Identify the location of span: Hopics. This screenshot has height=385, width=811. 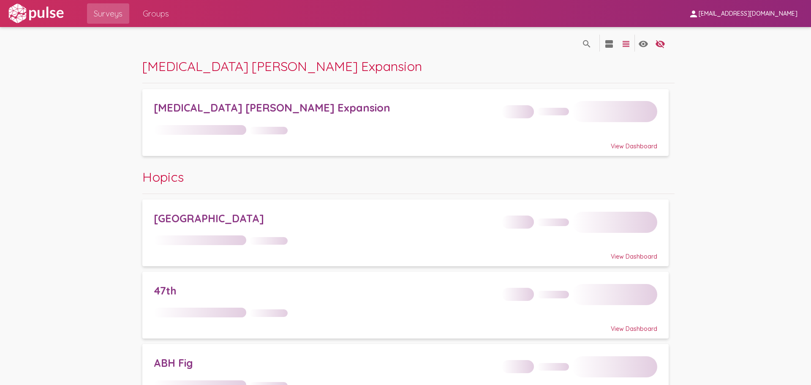
(163, 177).